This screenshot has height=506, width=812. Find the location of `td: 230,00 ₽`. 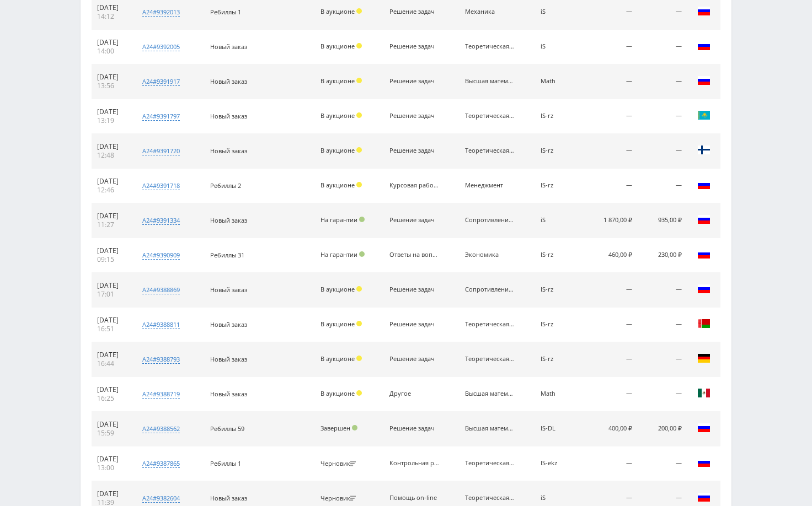

td: 230,00 ₽ is located at coordinates (663, 255).